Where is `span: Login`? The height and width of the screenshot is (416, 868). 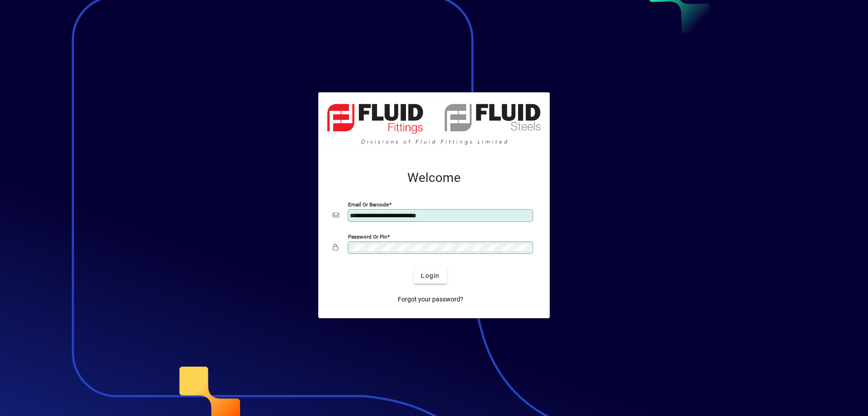 span: Login is located at coordinates (430, 276).